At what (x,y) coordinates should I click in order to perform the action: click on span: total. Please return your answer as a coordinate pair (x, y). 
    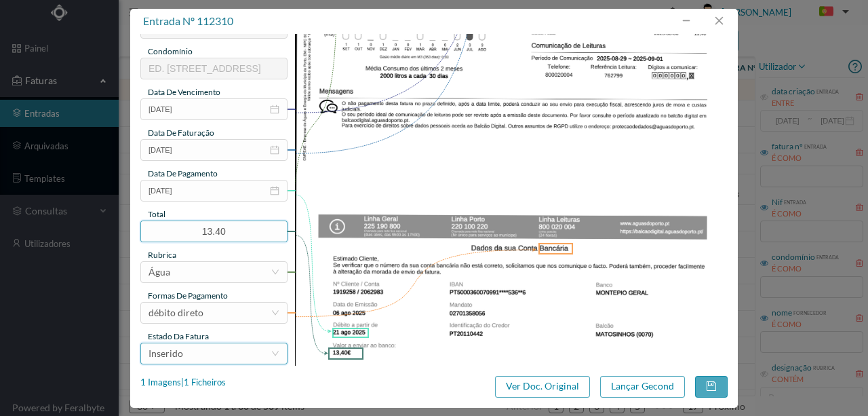
    Looking at the image, I should click on (157, 214).